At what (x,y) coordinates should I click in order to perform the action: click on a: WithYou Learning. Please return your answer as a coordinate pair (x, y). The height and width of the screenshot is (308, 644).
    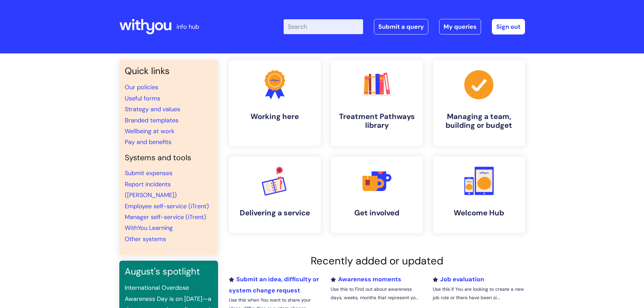
    Looking at the image, I should click on (149, 228).